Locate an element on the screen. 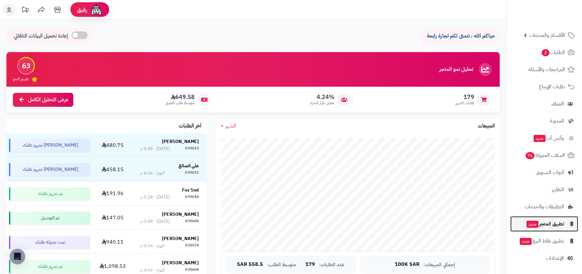 Image resolution: width=582 pixels, height=274 pixels. div: اليوم - 3:24 م is located at coordinates (152, 245).